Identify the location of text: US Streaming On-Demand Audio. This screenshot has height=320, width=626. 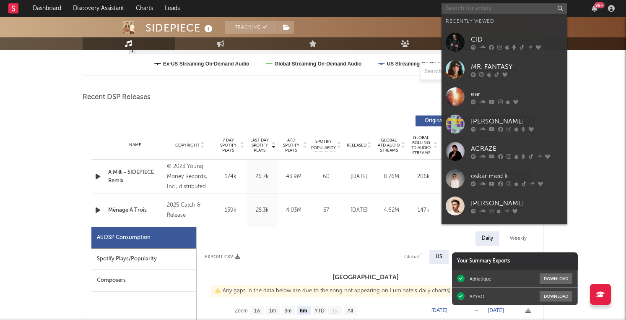
(426, 64).